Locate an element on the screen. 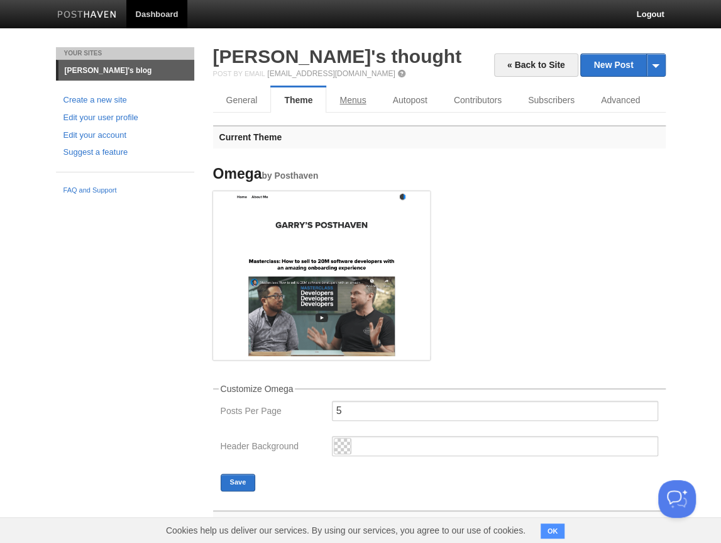 The width and height of the screenshot is (721, 543). button: OK is located at coordinates (553, 531).